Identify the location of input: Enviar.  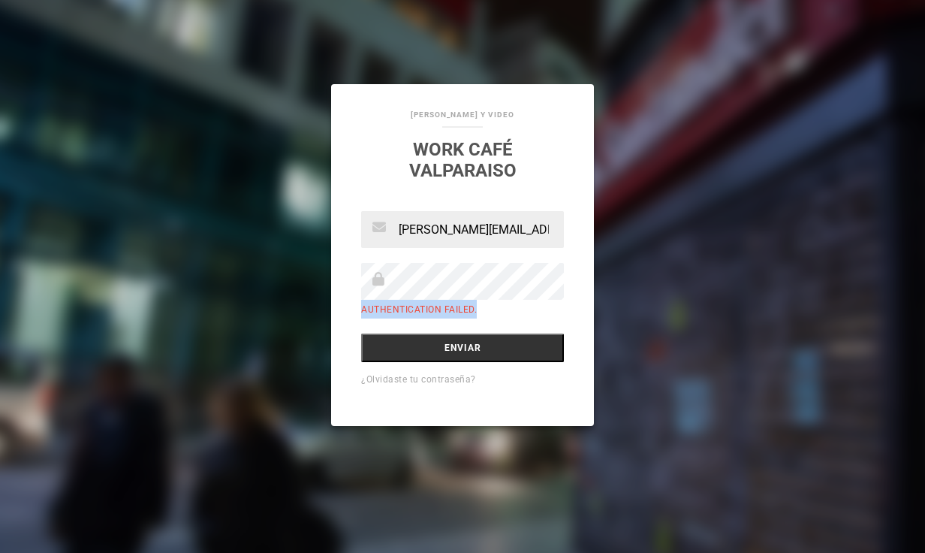
(463, 348).